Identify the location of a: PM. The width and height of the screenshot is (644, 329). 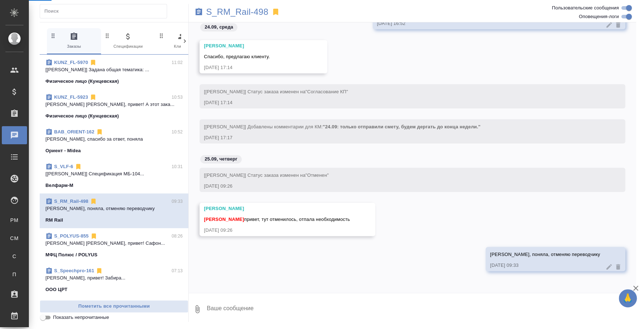
(15, 220).